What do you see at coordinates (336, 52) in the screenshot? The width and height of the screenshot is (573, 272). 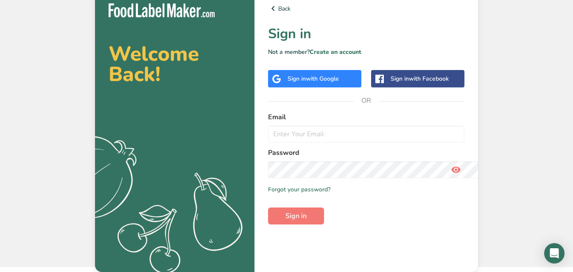 I see `a: Create an account` at bounding box center [336, 52].